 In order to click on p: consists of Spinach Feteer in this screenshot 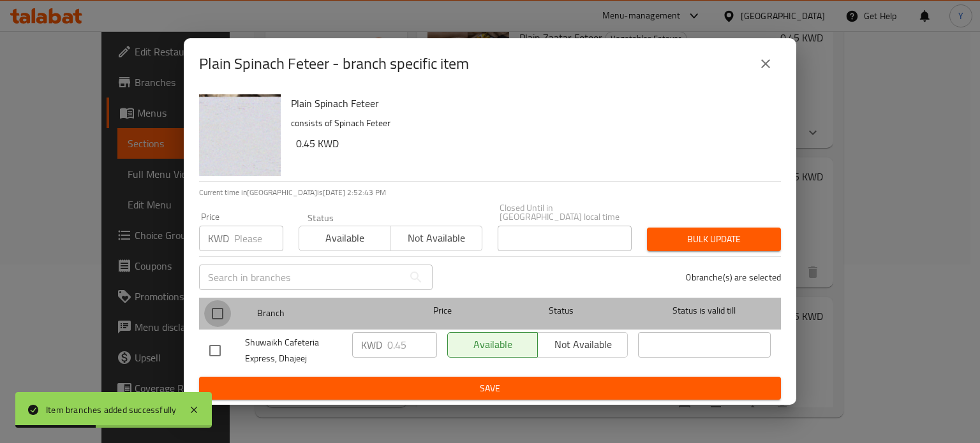, I will do `click(531, 123)`.